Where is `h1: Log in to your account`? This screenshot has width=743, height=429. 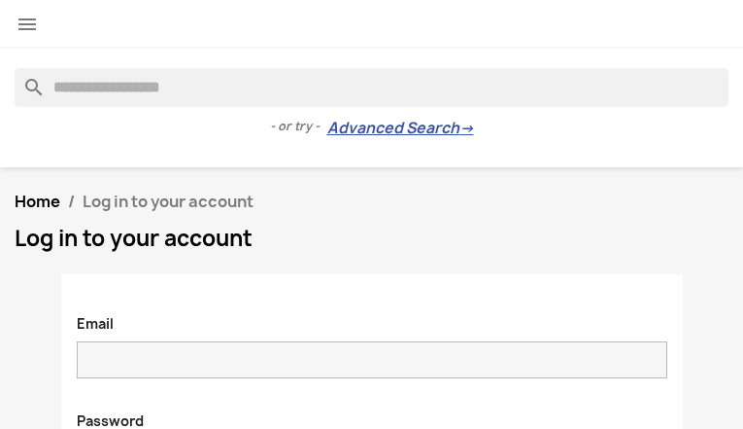
h1: Log in to your account is located at coordinates (371, 238).